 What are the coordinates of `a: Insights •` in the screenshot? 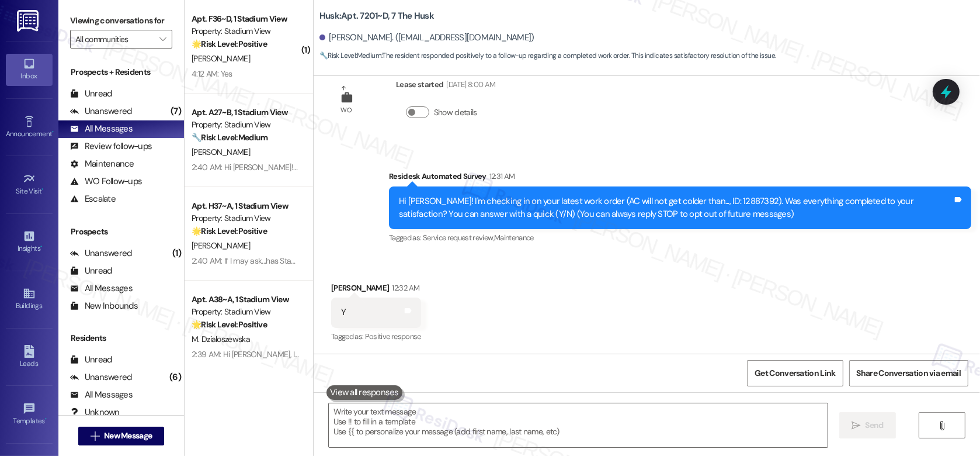 It's located at (29, 242).